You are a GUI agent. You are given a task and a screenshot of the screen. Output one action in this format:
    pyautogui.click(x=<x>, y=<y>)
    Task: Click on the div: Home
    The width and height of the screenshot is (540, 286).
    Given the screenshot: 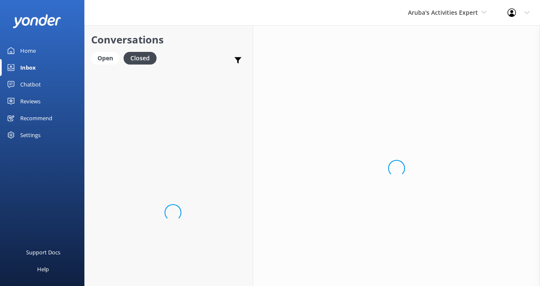 What is the action you would take?
    pyautogui.click(x=28, y=51)
    